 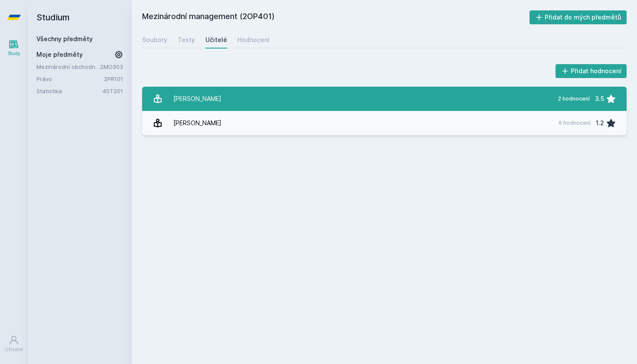 What do you see at coordinates (14, 47) in the screenshot?
I see `a: Study` at bounding box center [14, 47].